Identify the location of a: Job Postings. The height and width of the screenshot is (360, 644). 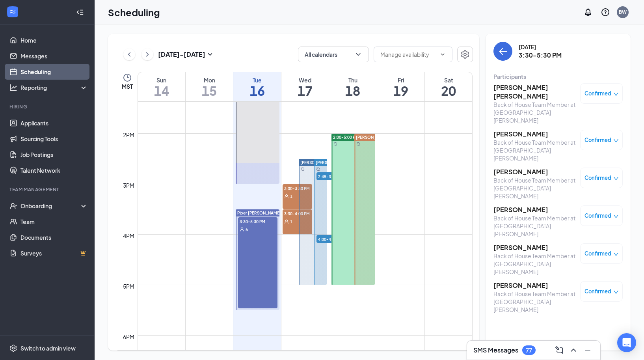
(54, 154).